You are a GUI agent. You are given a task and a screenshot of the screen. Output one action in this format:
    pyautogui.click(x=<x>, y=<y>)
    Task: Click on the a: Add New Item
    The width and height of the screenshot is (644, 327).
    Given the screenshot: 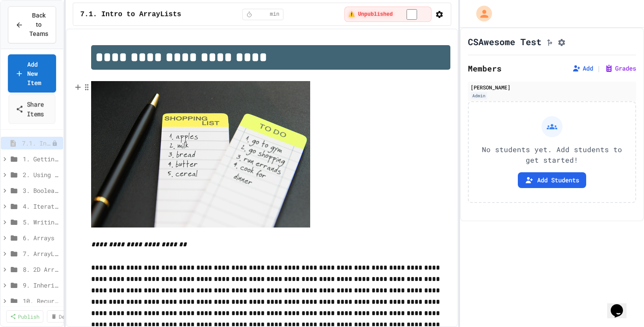 What is the action you would take?
    pyautogui.click(x=32, y=73)
    